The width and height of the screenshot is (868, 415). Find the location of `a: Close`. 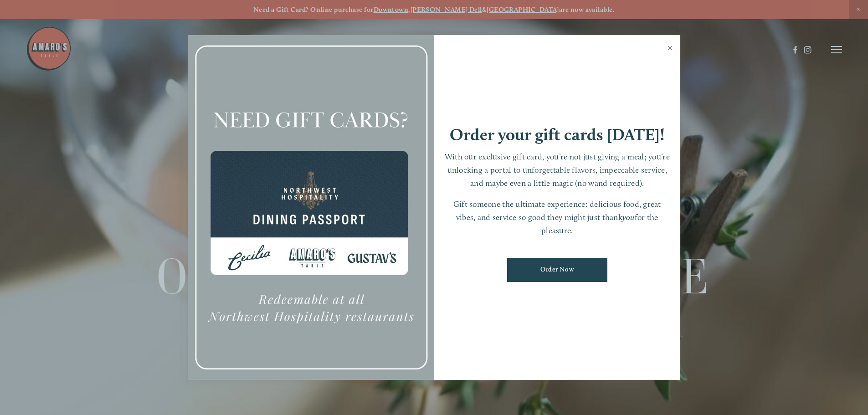

a: Close is located at coordinates (670, 49).